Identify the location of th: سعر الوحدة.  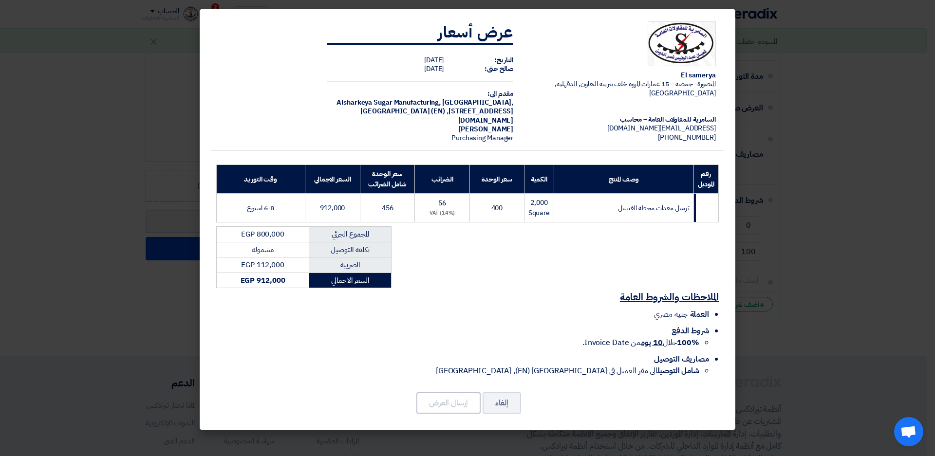
(497, 179).